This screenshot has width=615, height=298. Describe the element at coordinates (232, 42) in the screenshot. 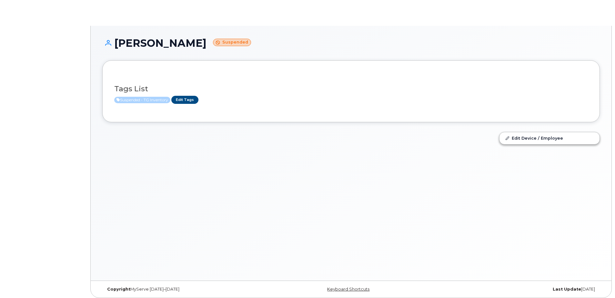

I see `small: Suspended` at that location.